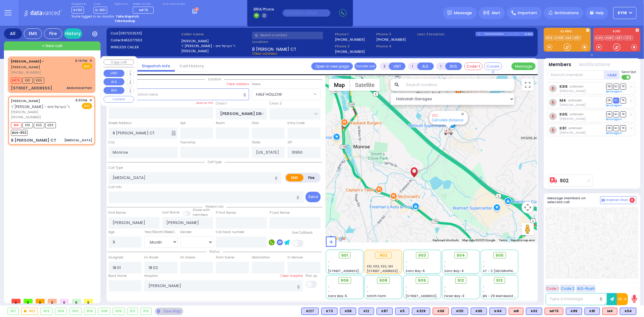  Describe the element at coordinates (573, 91) in the screenshot. I see `span: Joel Witriol` at that location.